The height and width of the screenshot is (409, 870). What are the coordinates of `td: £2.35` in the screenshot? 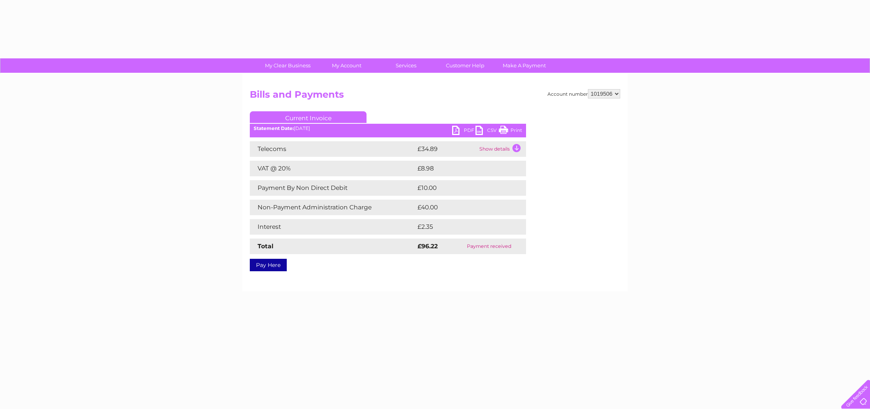 It's located at (462, 227).